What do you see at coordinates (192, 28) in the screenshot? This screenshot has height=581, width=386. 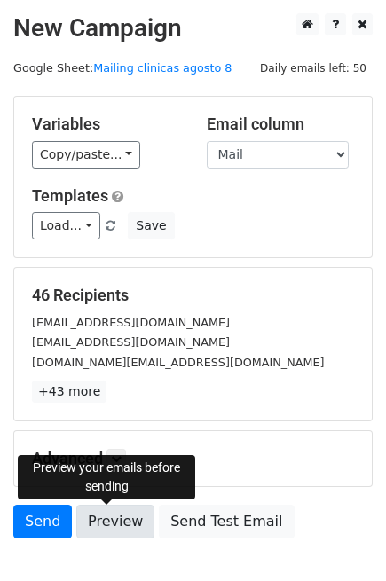 I see `h2: New Campaign` at bounding box center [192, 28].